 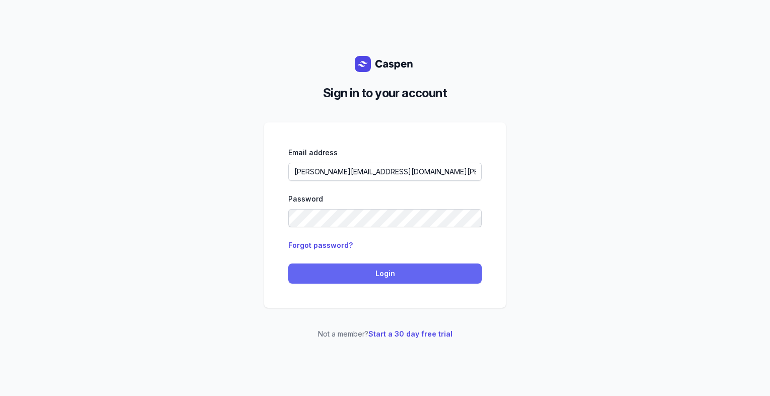 I want to click on div: Password, so click(x=385, y=199).